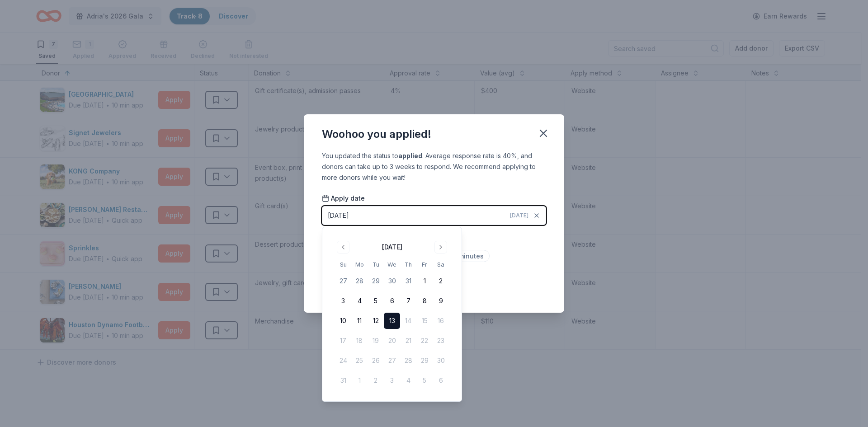 This screenshot has width=868, height=427. Describe the element at coordinates (344, 321) in the screenshot. I see `button: 10` at that location.